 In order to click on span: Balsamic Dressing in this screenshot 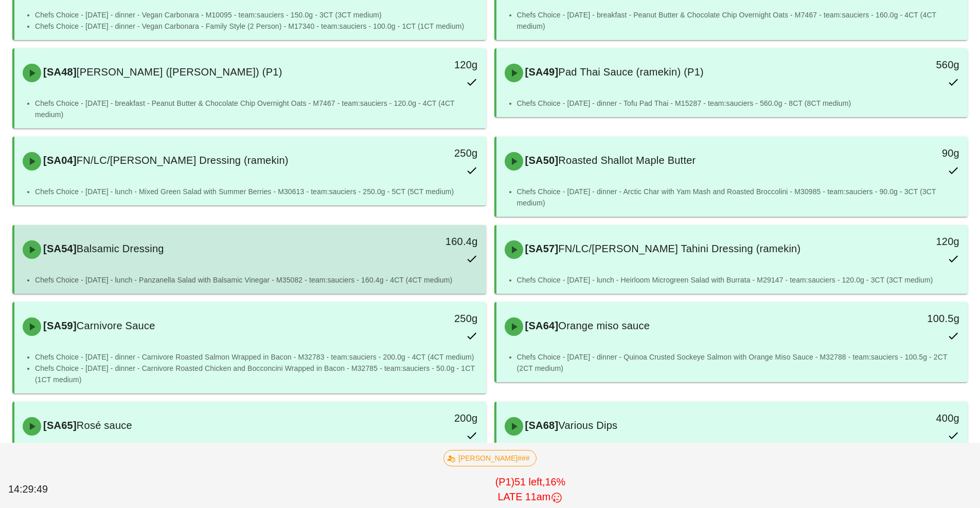, I will do `click(121, 248)`.